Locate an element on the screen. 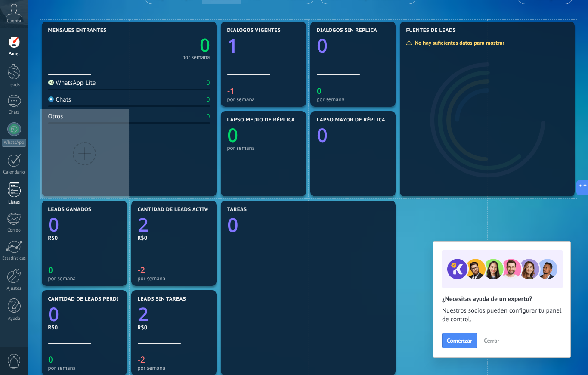 This screenshot has width=588, height=375. span: Lapso mayor de réplica is located at coordinates (351, 120).